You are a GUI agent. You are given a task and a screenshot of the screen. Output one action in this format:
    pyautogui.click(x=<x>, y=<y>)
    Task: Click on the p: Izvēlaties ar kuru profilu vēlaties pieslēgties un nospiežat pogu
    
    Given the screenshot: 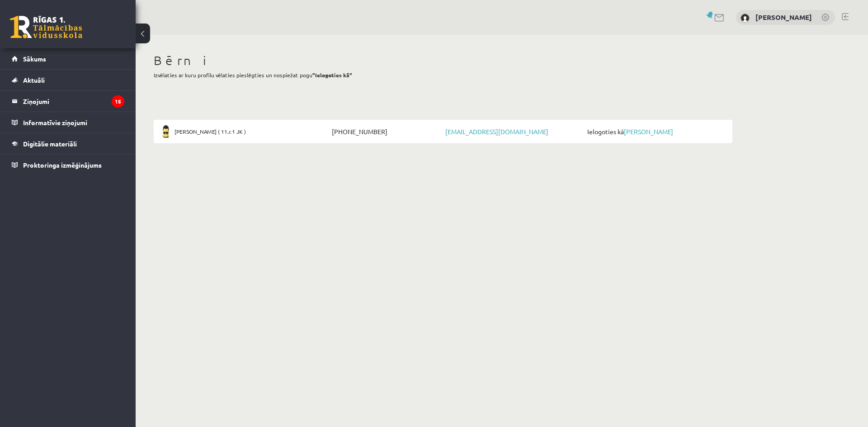 What is the action you would take?
    pyautogui.click(x=443, y=75)
    